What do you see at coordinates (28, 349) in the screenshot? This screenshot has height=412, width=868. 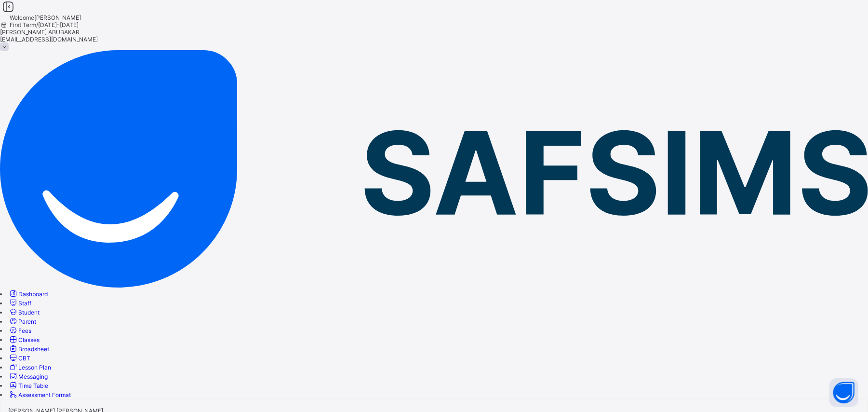 I see `a: Broadsheet` at bounding box center [28, 349].